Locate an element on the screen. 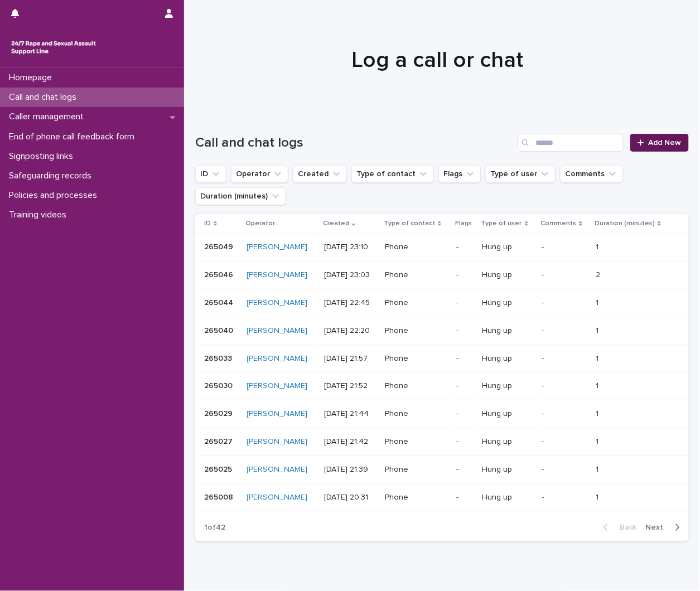 The height and width of the screenshot is (591, 700). button: ID is located at coordinates (211, 174).